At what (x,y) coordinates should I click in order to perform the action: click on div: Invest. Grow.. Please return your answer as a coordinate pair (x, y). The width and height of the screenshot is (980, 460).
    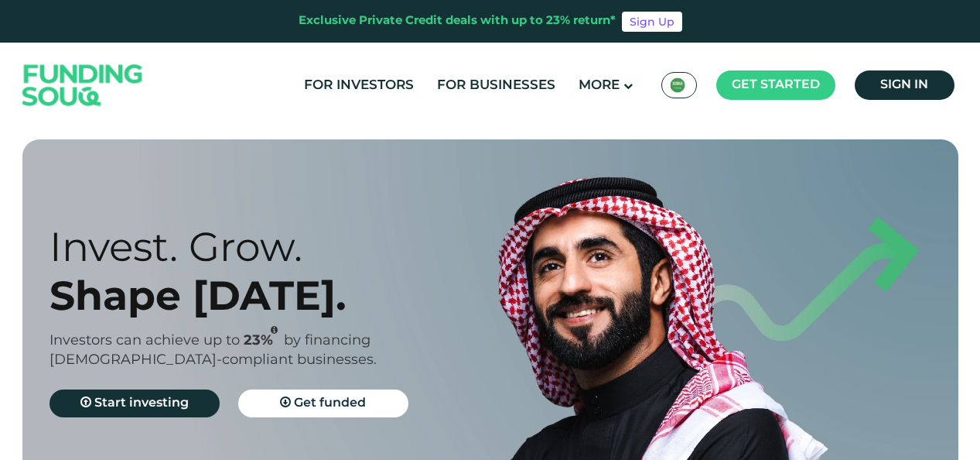
    Looking at the image, I should click on (283, 246).